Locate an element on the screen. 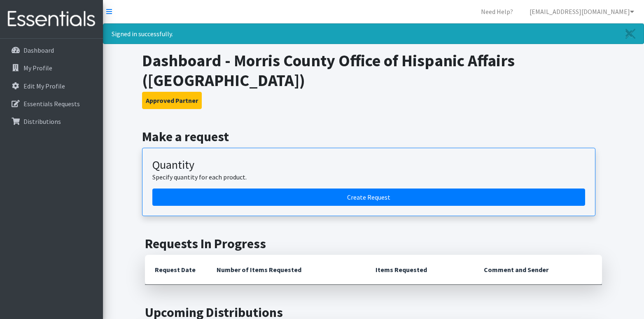 The image size is (644, 319). img: HumanEssentials is located at coordinates (51, 19).